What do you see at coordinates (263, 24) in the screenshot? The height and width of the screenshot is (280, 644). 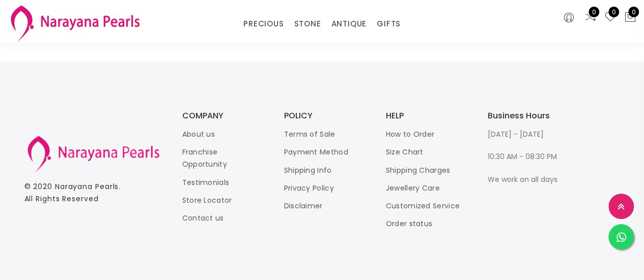 I see `a: PRECIOUS` at bounding box center [263, 24].